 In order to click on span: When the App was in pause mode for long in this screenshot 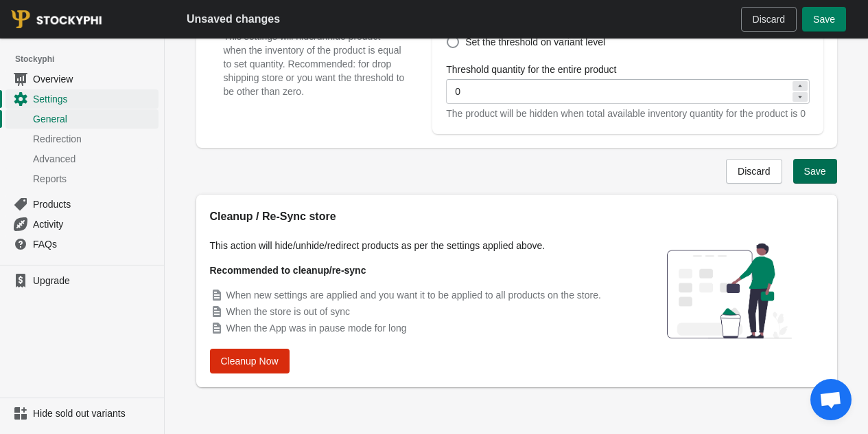, I will do `click(317, 327)`.